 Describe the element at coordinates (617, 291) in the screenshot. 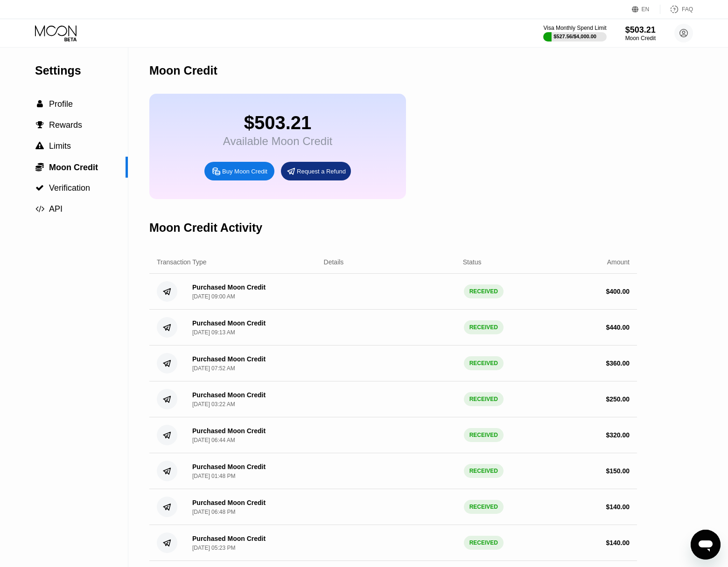

I see `div: $ 400.00` at that location.